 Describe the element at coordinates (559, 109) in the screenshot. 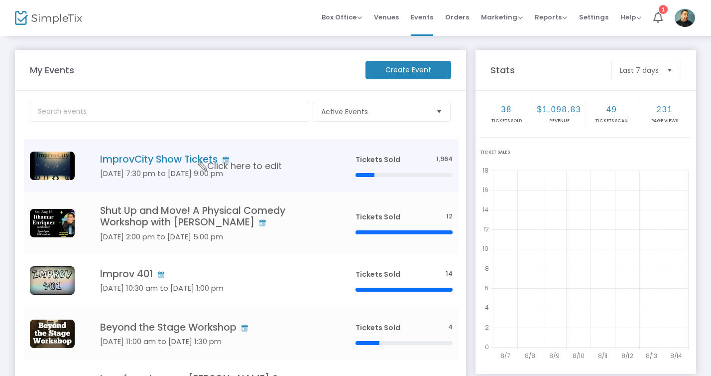

I see `h2: $1,098.83` at that location.